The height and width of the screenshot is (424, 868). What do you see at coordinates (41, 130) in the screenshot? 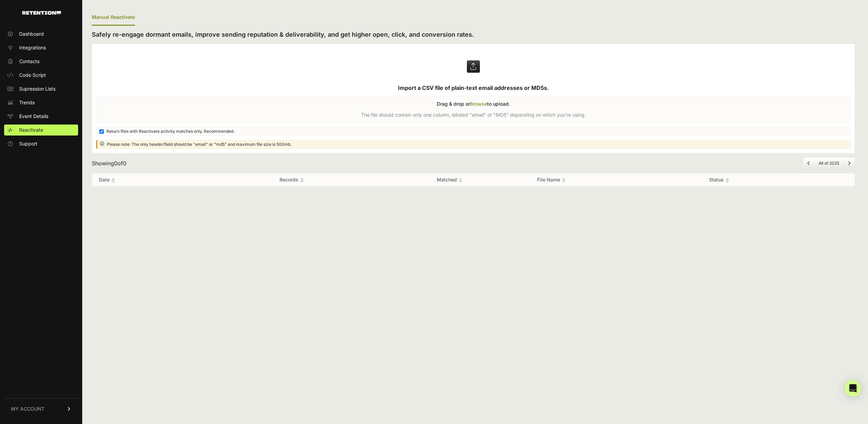
I see `a: Reactivate` at bounding box center [41, 130].